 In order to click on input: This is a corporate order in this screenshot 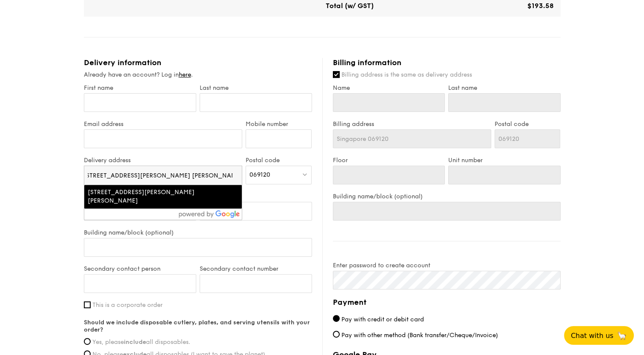, I will do `click(87, 305)`.